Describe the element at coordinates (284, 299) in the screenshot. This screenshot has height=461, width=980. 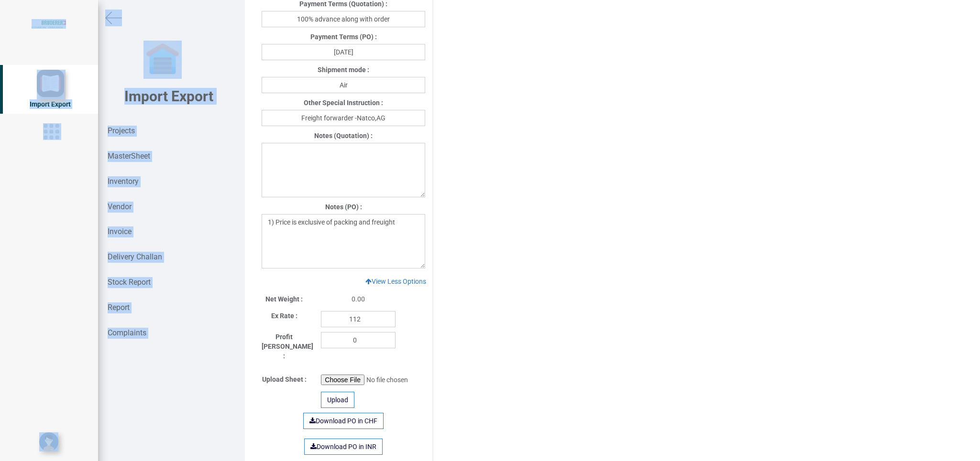
I see `label: Net Weight :` at that location.